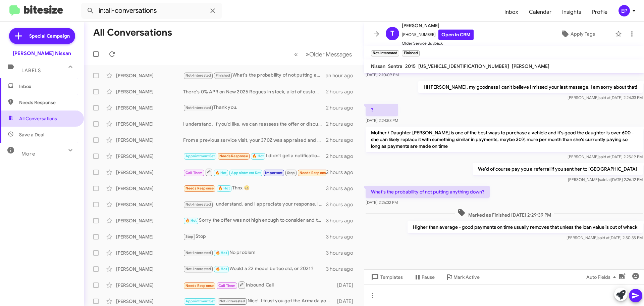 Image resolution: width=644 pixels, height=306 pixels. Describe the element at coordinates (28, 154) in the screenshot. I see `span: More` at that location.